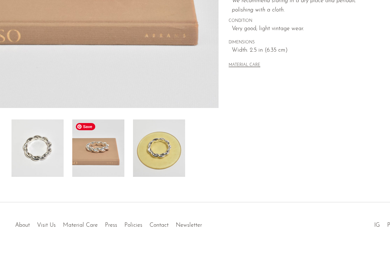  What do you see at coordinates (133, 226) in the screenshot?
I see `a: Policies` at bounding box center [133, 226].